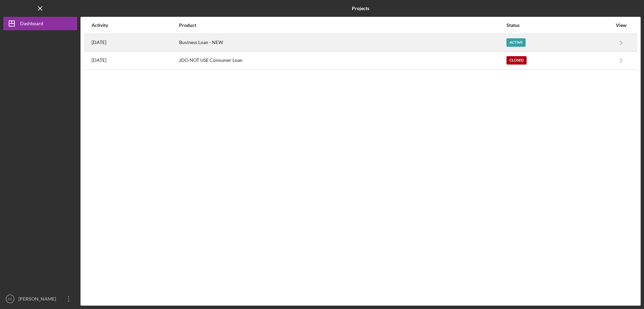 The height and width of the screenshot is (309, 644). Describe the element at coordinates (10, 299) in the screenshot. I see `text: PE` at that location.